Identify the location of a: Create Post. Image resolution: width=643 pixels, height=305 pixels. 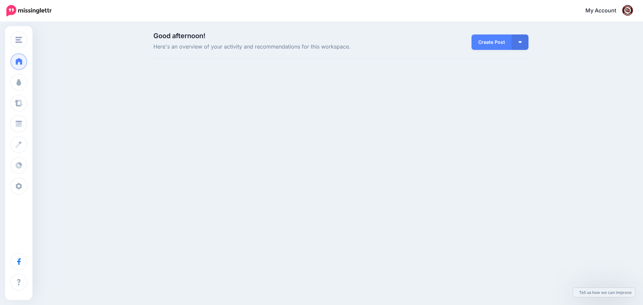
(492, 42).